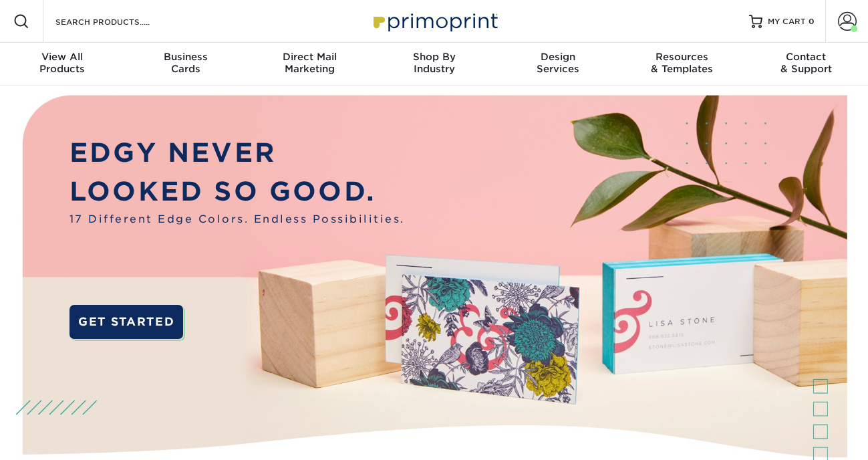 The height and width of the screenshot is (460, 868). What do you see at coordinates (558, 57) in the screenshot?
I see `span: Design` at bounding box center [558, 57].